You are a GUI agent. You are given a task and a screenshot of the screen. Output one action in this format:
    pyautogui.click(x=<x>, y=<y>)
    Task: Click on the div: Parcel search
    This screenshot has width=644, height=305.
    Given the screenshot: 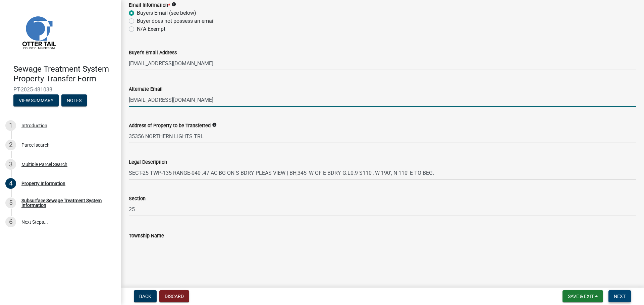 What is the action you would take?
    pyautogui.click(x=36, y=145)
    